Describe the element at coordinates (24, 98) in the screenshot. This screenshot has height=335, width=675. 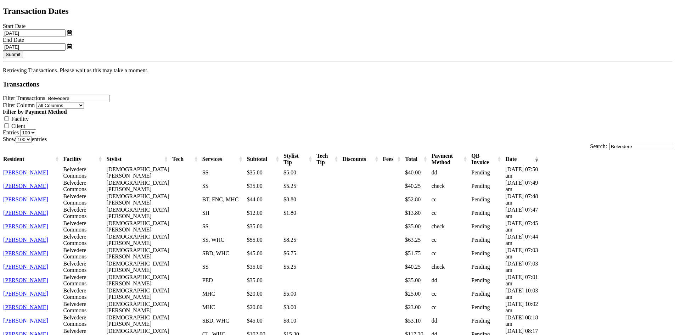
I see `label: Filter Transactions` at that location.